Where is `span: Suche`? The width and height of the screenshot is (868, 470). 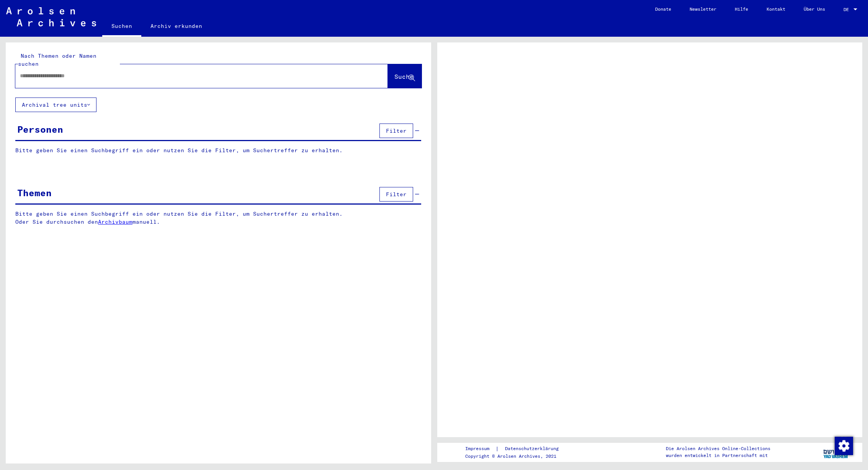
span: Suche is located at coordinates (404, 77).